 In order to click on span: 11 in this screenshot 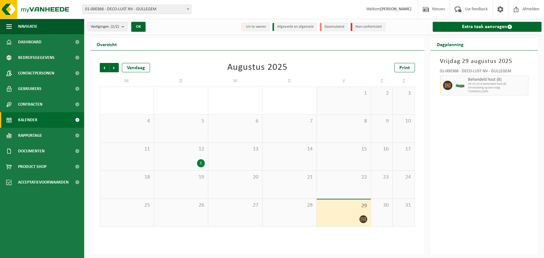, I will do `click(127, 149)`.